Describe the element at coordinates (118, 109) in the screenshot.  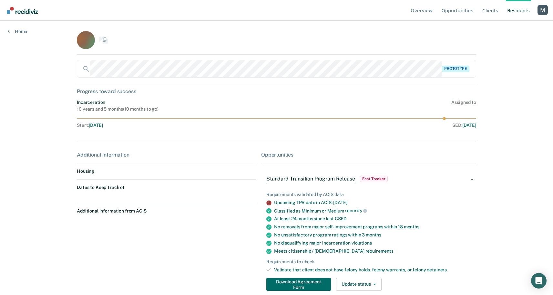
I see `div: 10 years and 5 months ( 10 months to go )` at that location.